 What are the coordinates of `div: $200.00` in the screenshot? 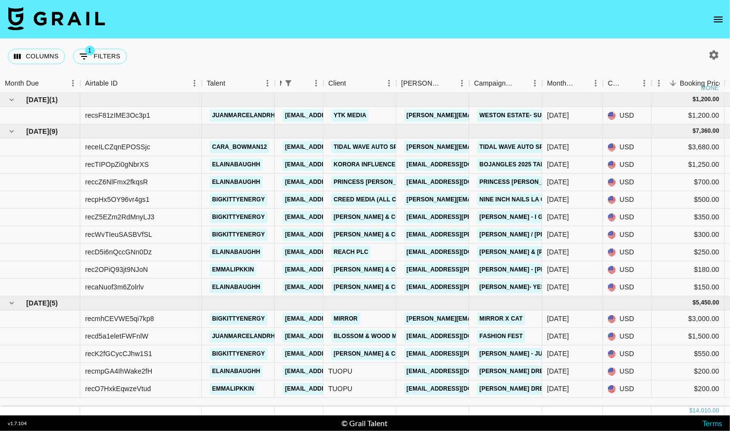 It's located at (688, 371).